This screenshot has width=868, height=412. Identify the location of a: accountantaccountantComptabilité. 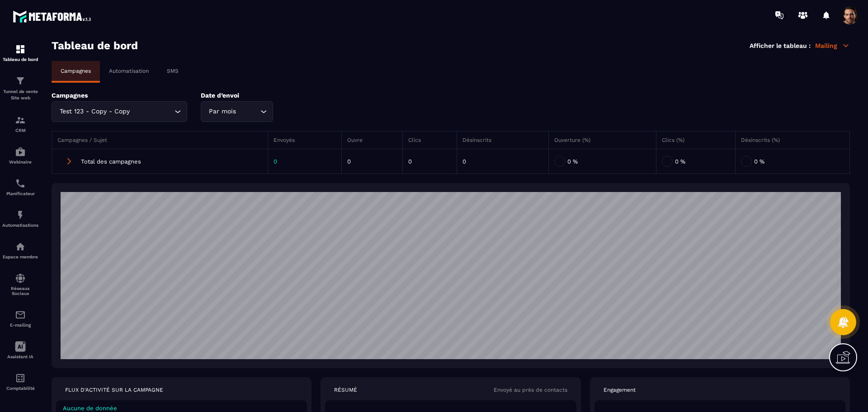
(20, 382).